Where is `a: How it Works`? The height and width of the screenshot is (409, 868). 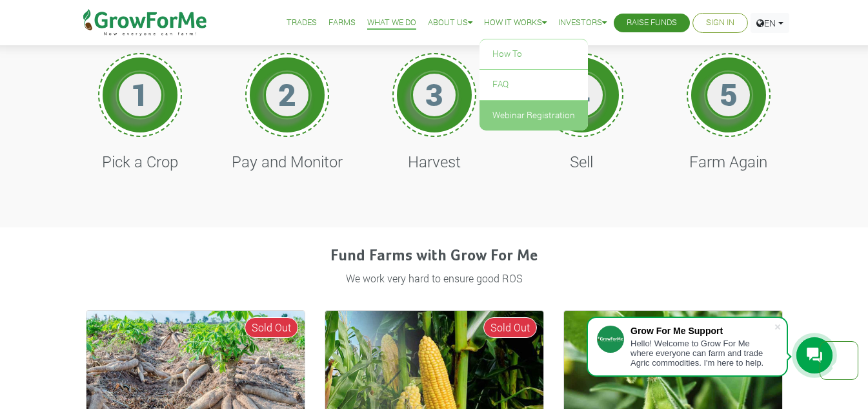
a: How it Works is located at coordinates (515, 23).